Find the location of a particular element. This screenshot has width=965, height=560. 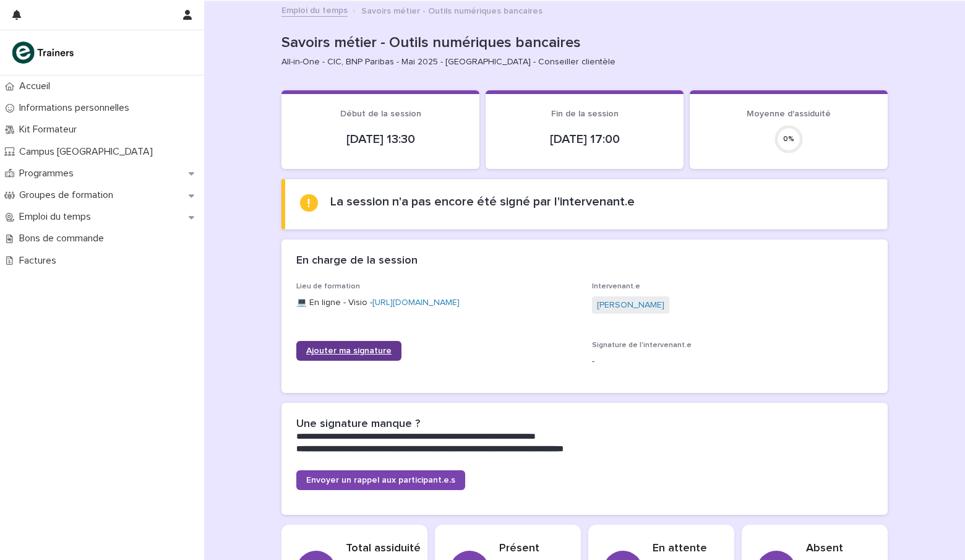

div: 0 % is located at coordinates (788, 139).